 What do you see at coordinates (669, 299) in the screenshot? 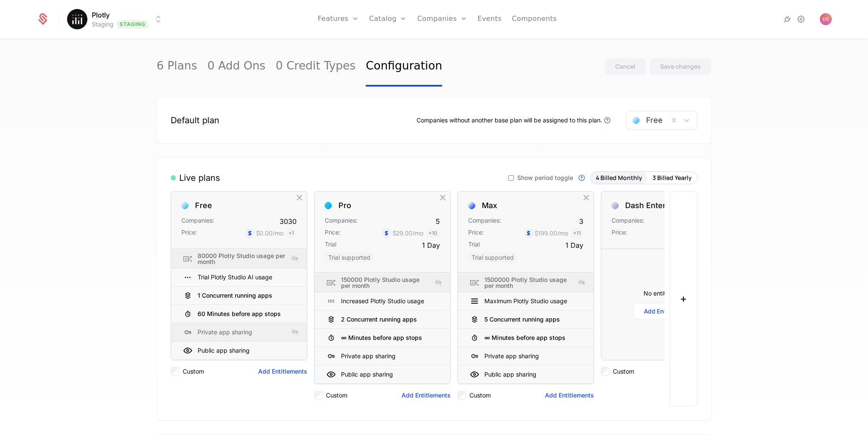
I see `div: Dash EnterpriseCompanies:Price:No entitlement yetAdd EntitlementsCustom` at bounding box center [669, 299].